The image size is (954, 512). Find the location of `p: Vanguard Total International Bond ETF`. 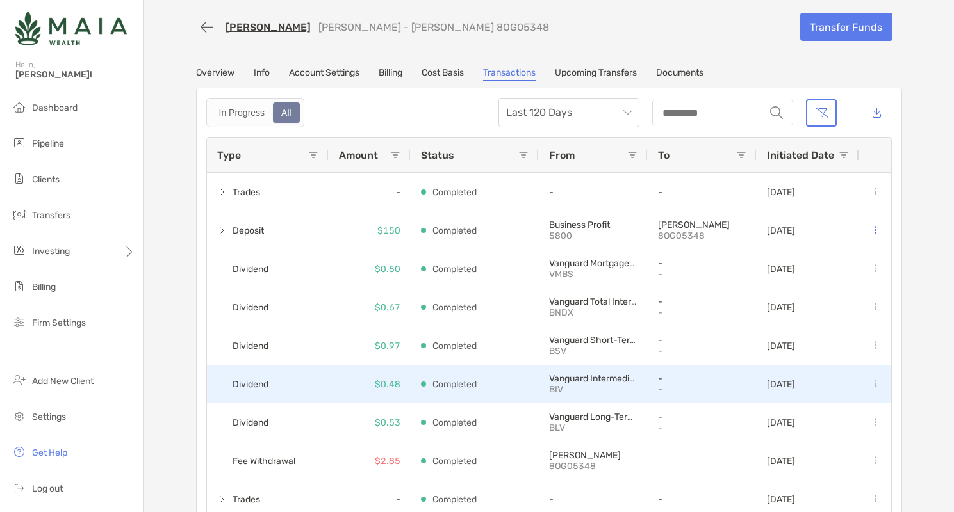

p: Vanguard Total International Bond ETF is located at coordinates (593, 302).